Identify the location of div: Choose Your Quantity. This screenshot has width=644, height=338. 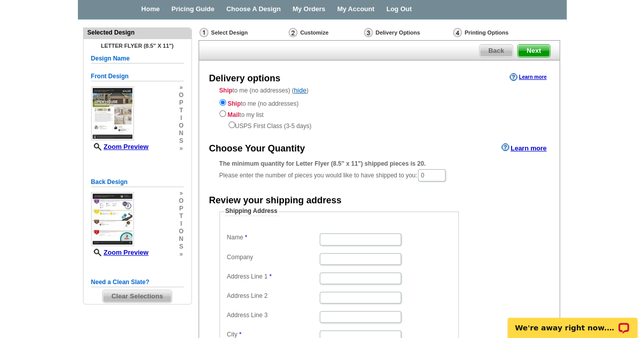
(257, 149).